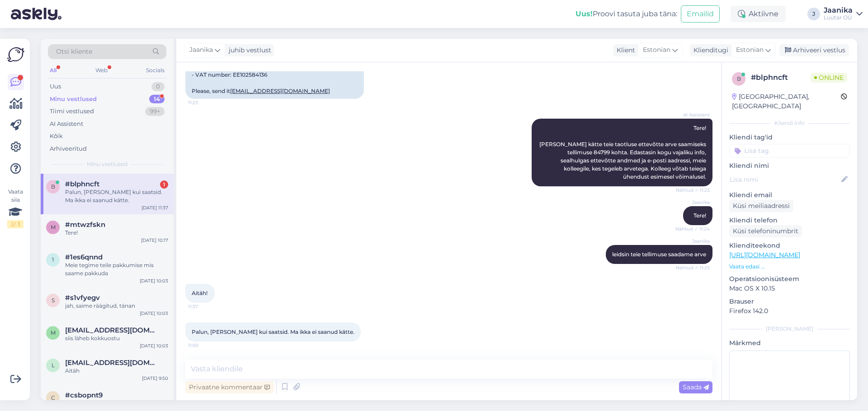 The width and height of the screenshot is (868, 411). I want to click on span: 11:50, so click(204, 346).